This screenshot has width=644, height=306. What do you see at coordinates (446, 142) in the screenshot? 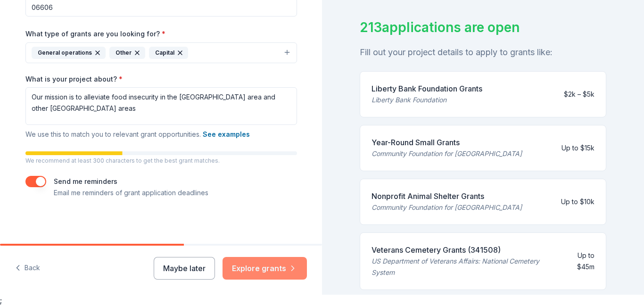
I see `div: Year-Round Small Grants` at bounding box center [446, 142].